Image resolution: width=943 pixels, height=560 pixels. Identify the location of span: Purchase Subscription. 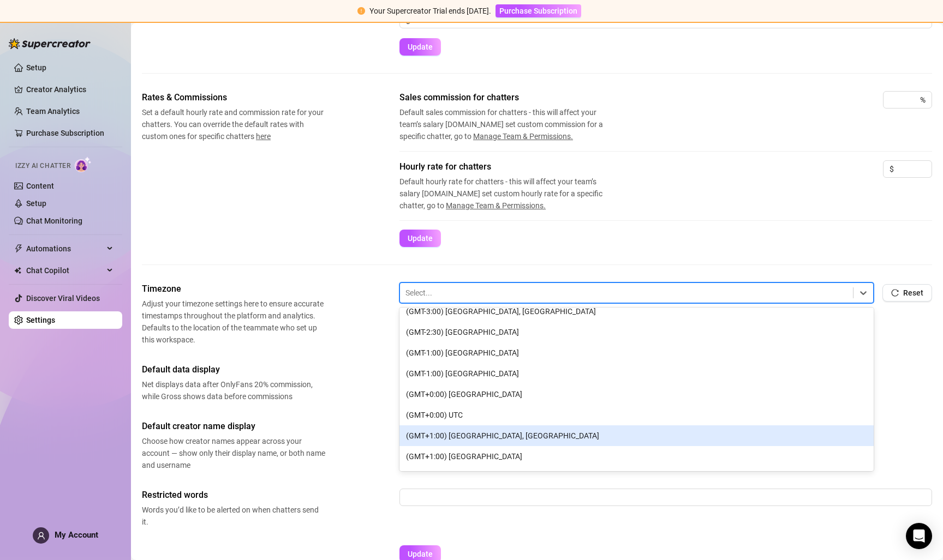
(538, 11).